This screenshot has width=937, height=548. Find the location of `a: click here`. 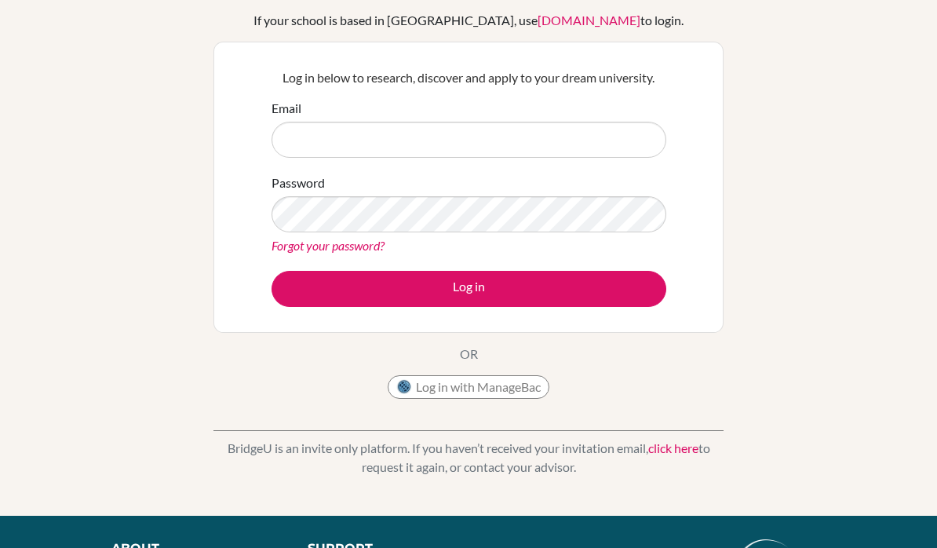

a: click here is located at coordinates (674, 447).